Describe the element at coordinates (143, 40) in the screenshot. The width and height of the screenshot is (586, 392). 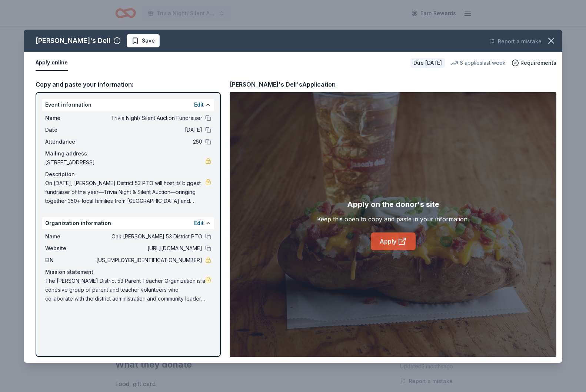
I see `button: Save` at that location.